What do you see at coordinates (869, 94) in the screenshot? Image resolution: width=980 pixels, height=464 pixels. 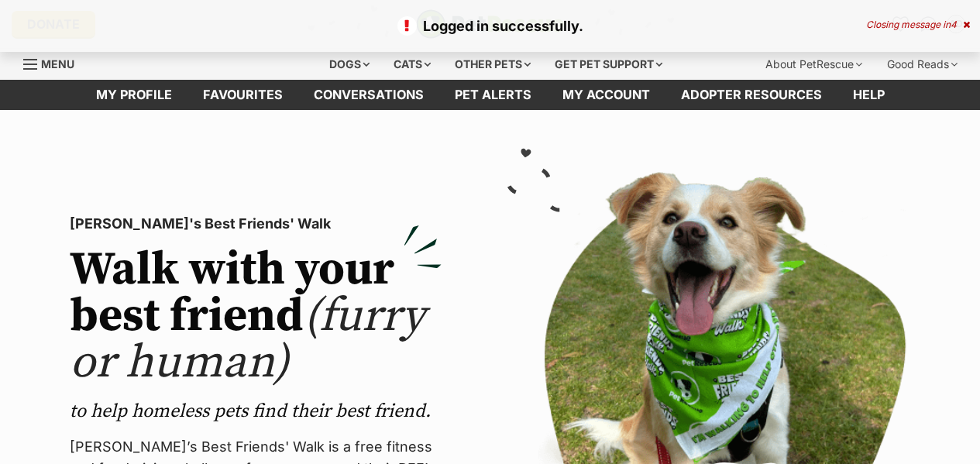 I see `a: Help` at bounding box center [869, 94].